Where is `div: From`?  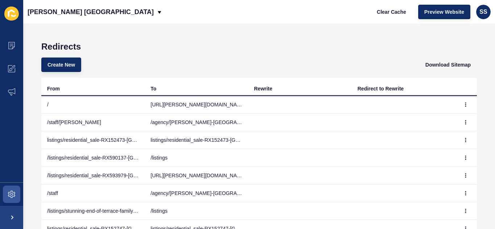 div: From is located at coordinates (53, 89).